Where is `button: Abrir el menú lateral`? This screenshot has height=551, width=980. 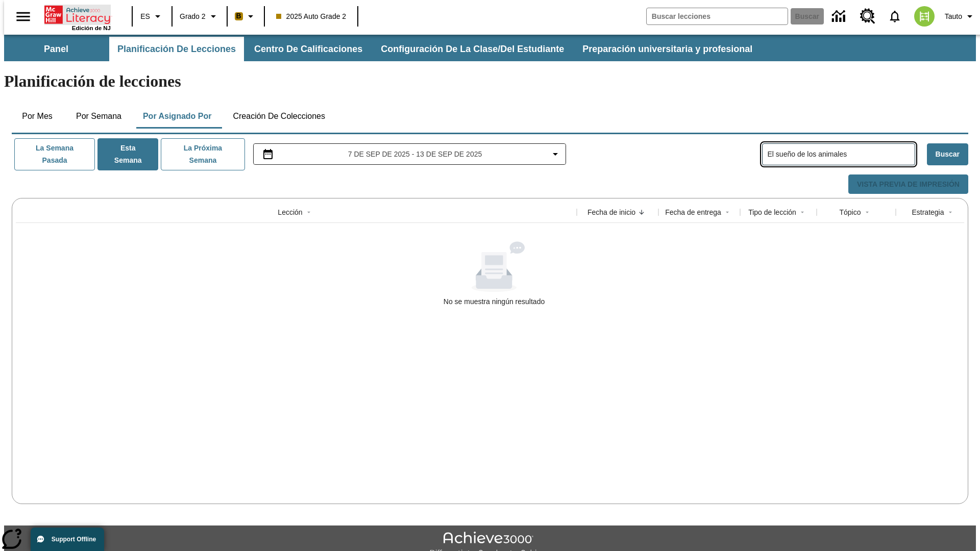
button: Abrir el menú lateral is located at coordinates (23, 16).